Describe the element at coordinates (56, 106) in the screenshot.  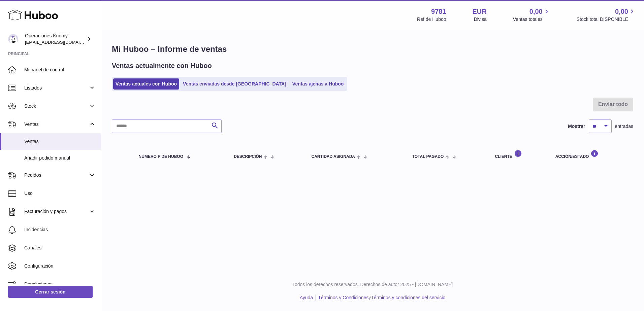
I see `span: Stock` at that location.